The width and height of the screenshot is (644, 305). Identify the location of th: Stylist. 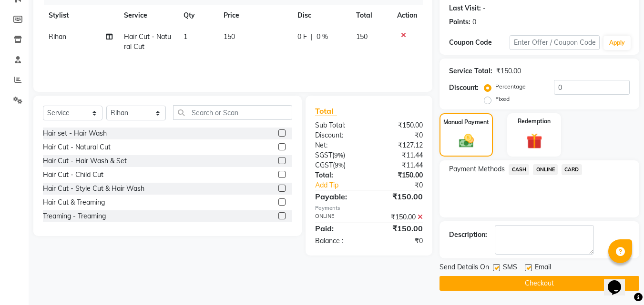
(80, 15).